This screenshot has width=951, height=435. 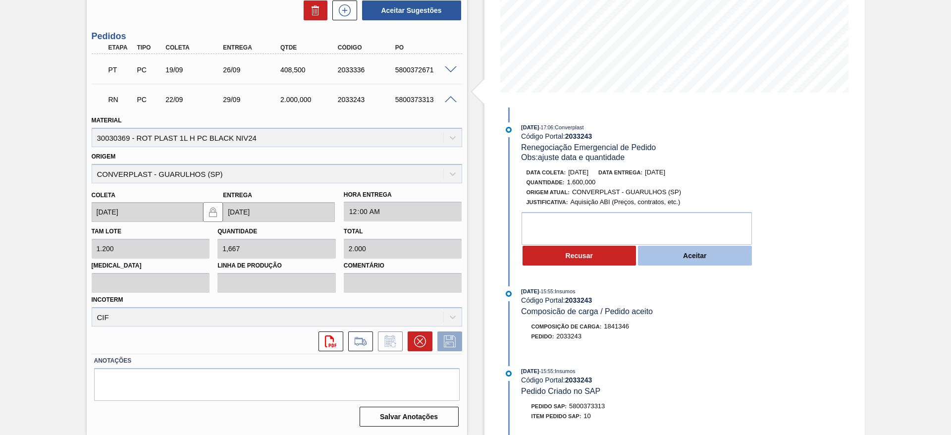 What do you see at coordinates (409, 417) in the screenshot?
I see `button: Salvar Anotações` at bounding box center [409, 417].